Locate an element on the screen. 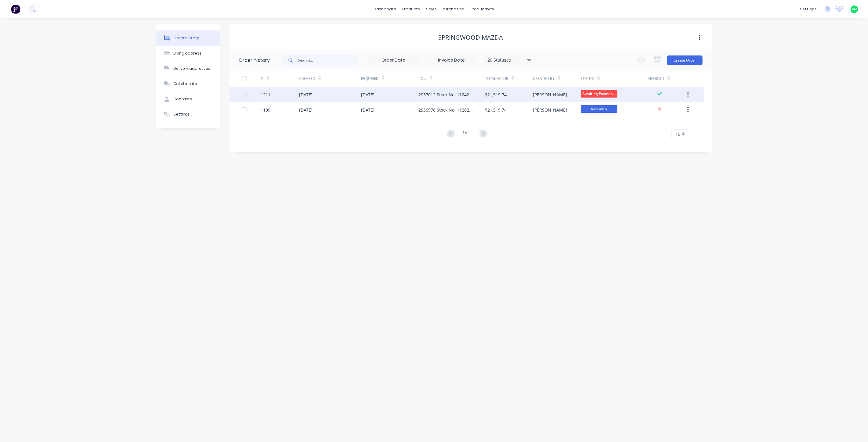  div: Collaborate is located at coordinates (185, 84).